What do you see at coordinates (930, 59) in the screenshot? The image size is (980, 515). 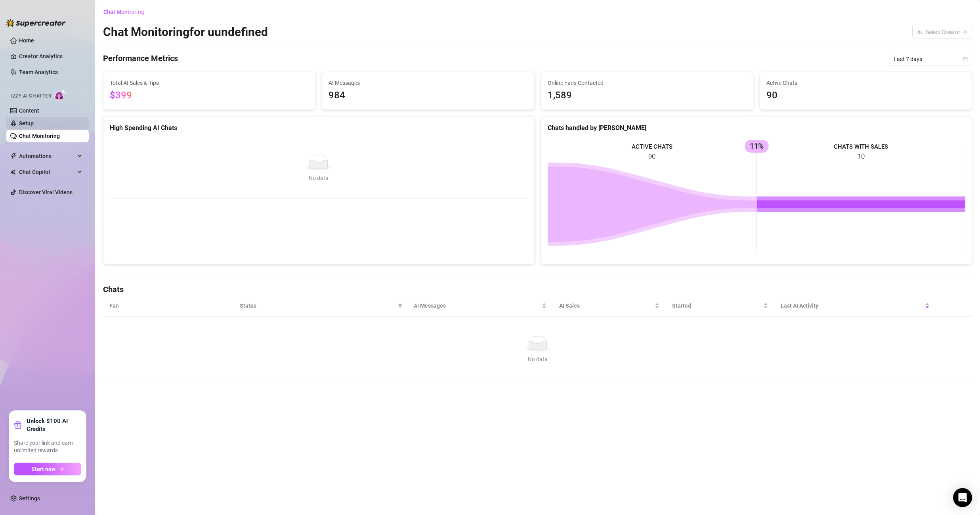 I see `span: Last 7 days` at bounding box center [930, 59].